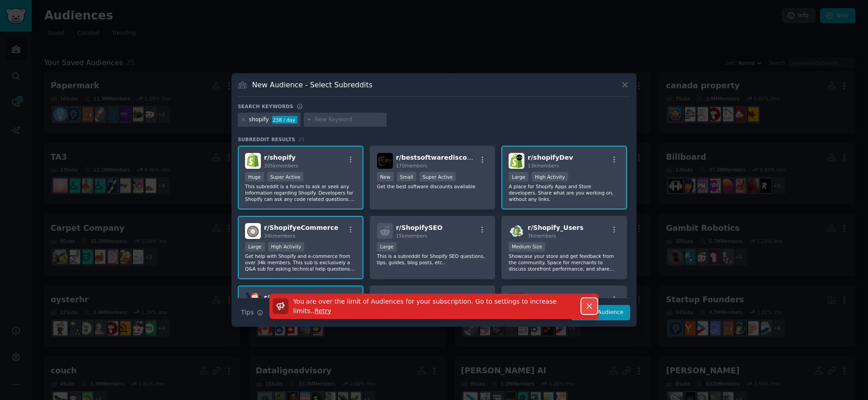 This screenshot has height=400, width=868. What do you see at coordinates (385, 300) in the screenshot?
I see `img: dropship` at bounding box center [385, 300].